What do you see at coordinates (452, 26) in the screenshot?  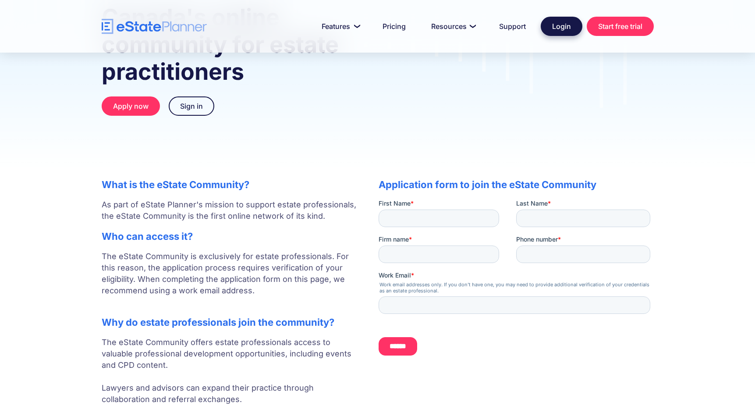 I see `a: Resources` at bounding box center [452, 26].